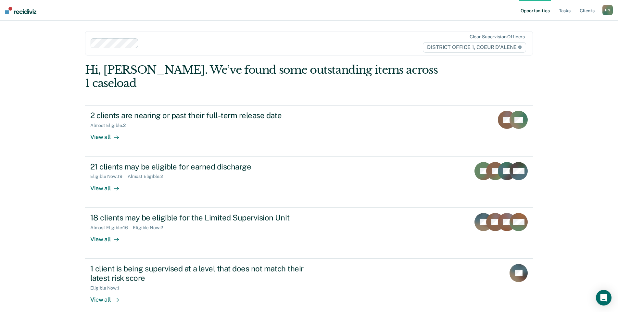 This screenshot has width=618, height=312. Describe the element at coordinates (204, 167) in the screenshot. I see `div: 21 clients may be eligible for earned discharge` at that location.